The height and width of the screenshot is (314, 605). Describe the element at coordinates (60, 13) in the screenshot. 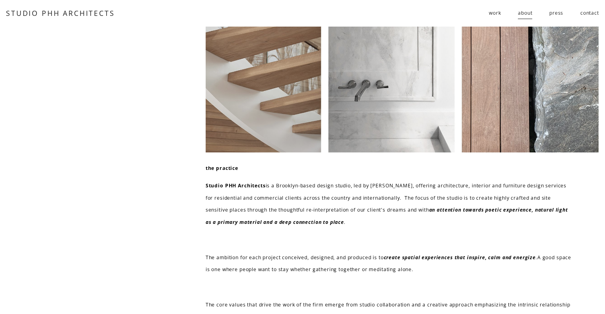

I see `a: STUDIO PHH ARCHITECTS` at that location.